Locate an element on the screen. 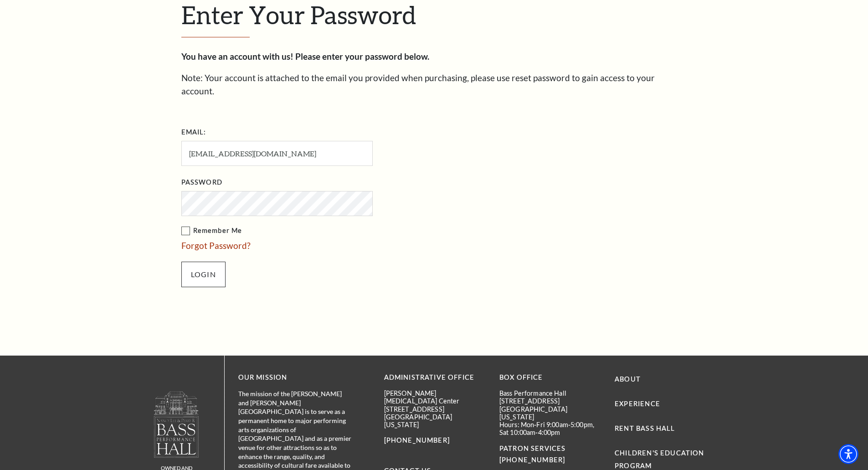  p: Bass Performance Hall is located at coordinates (550, 393).